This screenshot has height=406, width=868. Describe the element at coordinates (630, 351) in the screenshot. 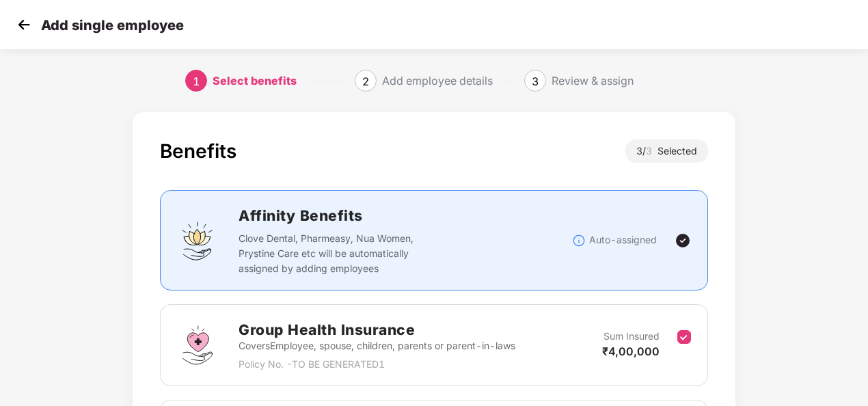

I see `span: ₹4,00,000` at that location.